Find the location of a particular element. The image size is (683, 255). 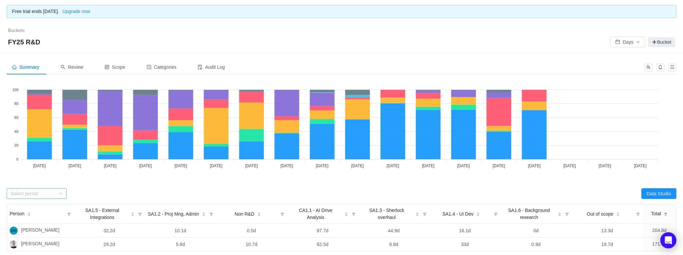

button: Data Studio is located at coordinates (659, 193).